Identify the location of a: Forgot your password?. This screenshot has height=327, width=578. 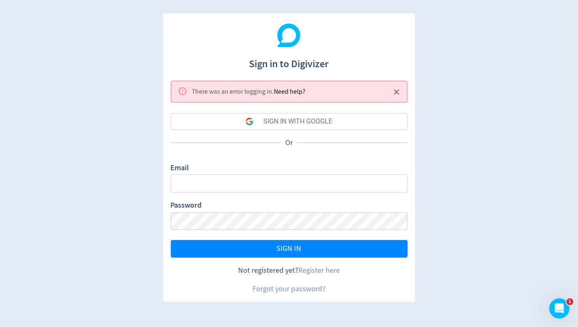
(289, 289).